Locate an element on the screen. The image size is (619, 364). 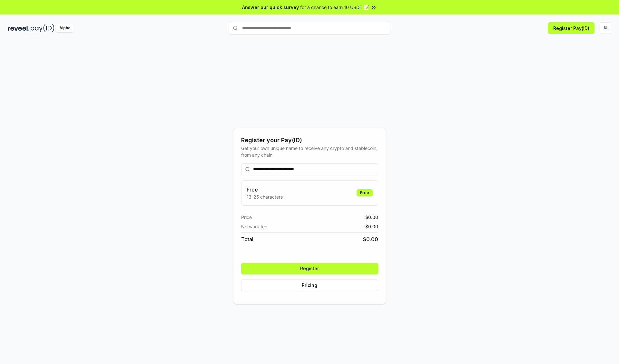
div: Alpha is located at coordinates (65, 28).